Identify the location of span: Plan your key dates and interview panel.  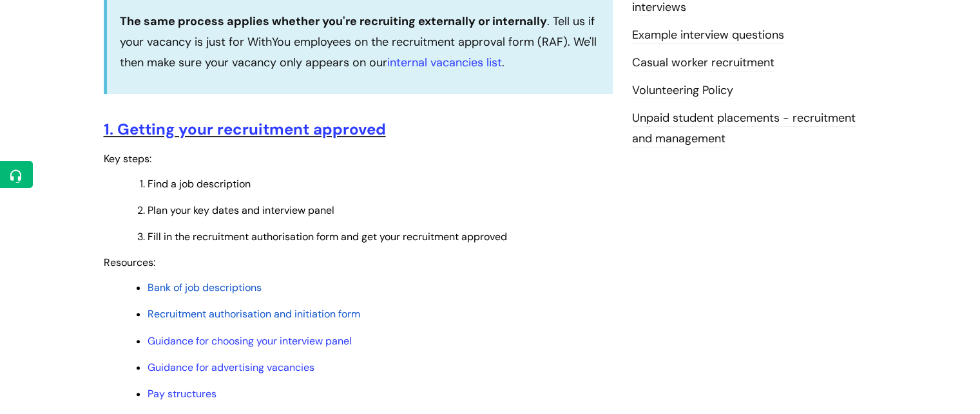
(241, 210).